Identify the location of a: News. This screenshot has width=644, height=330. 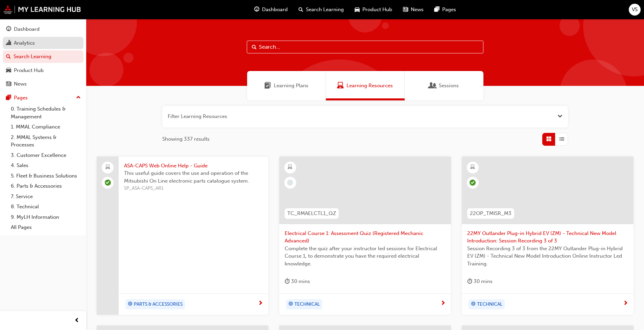
(43, 84).